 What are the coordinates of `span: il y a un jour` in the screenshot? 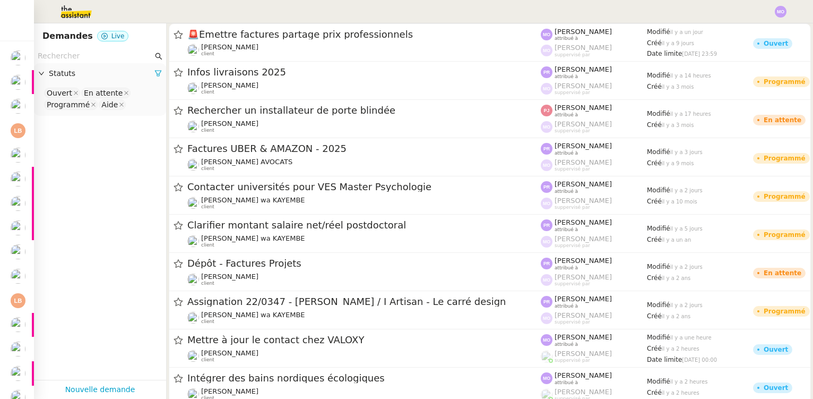 It's located at (687, 32).